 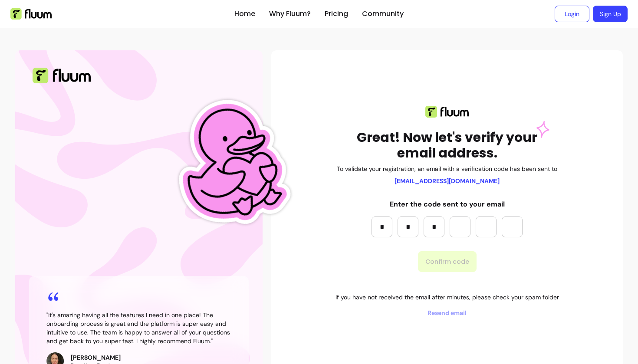 I want to click on p: To validate your registration, an email with a verification code has been sent to, so click(x=447, y=169).